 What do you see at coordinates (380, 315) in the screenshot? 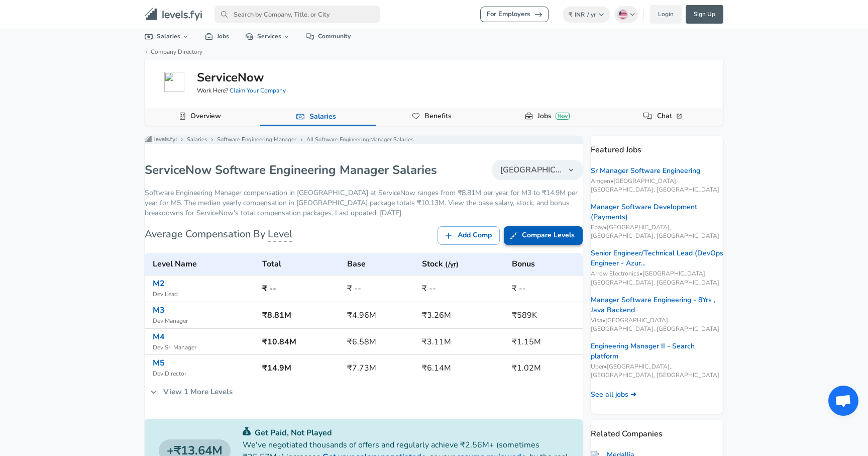
I see `h6: ₹4.96M` at bounding box center [380, 315].